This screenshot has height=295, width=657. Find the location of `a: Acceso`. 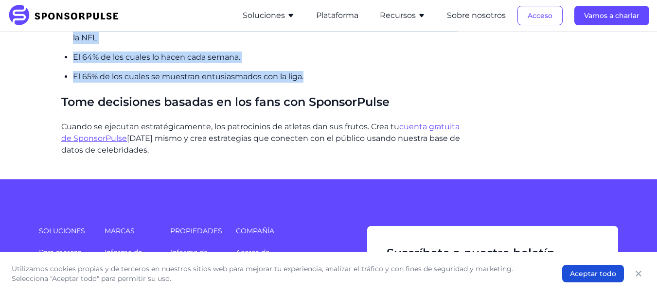

a: Acceso is located at coordinates (540, 16).